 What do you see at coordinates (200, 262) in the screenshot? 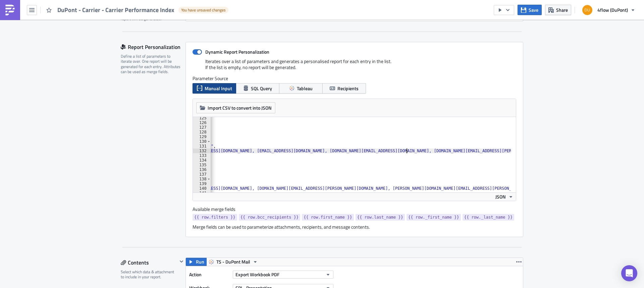
I see `span: Run` at bounding box center [200, 262].